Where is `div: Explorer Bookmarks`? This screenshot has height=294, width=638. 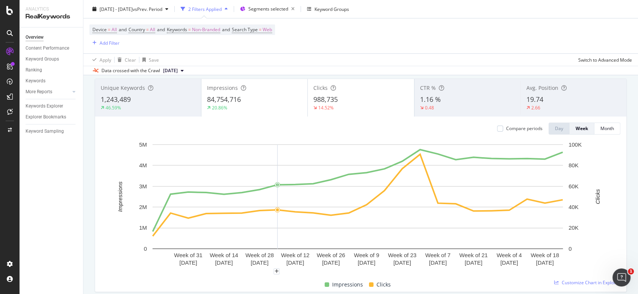 div: Explorer Bookmarks is located at coordinates (46, 117).